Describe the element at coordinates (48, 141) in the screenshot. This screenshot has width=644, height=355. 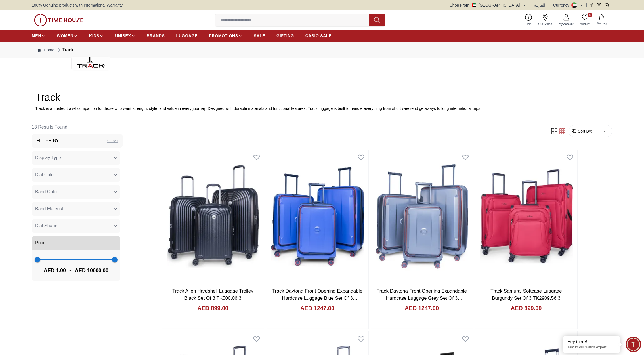
I see `h3: Filter By` at that location.